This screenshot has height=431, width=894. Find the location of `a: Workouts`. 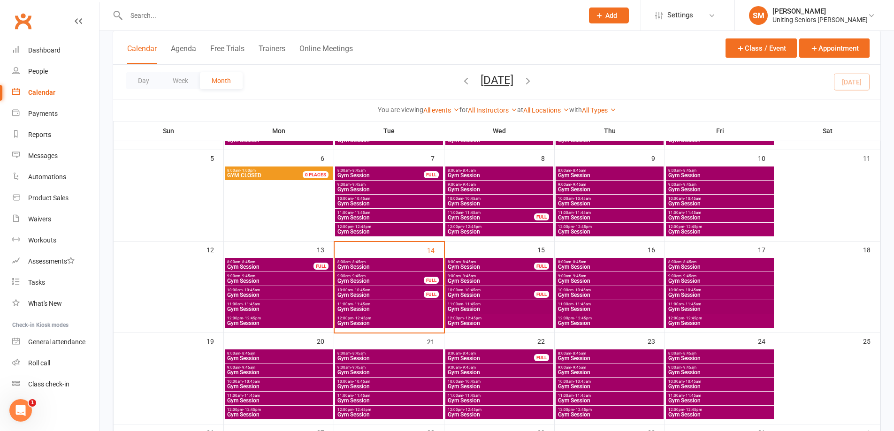

a: Workouts is located at coordinates (55, 240).